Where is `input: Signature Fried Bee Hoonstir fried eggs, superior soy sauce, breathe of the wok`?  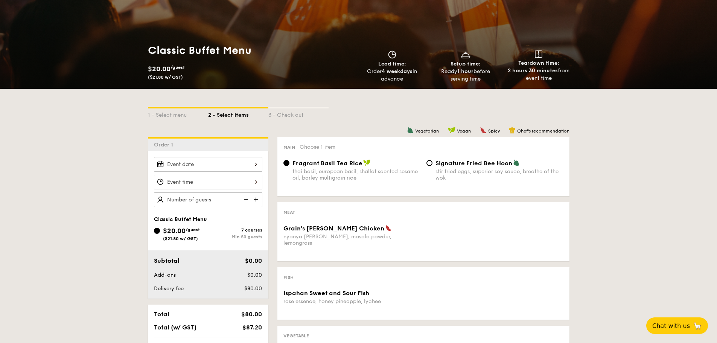 input: Signature Fried Bee Hoonstir fried eggs, superior soy sauce, breathe of the wok is located at coordinates (429, 163).